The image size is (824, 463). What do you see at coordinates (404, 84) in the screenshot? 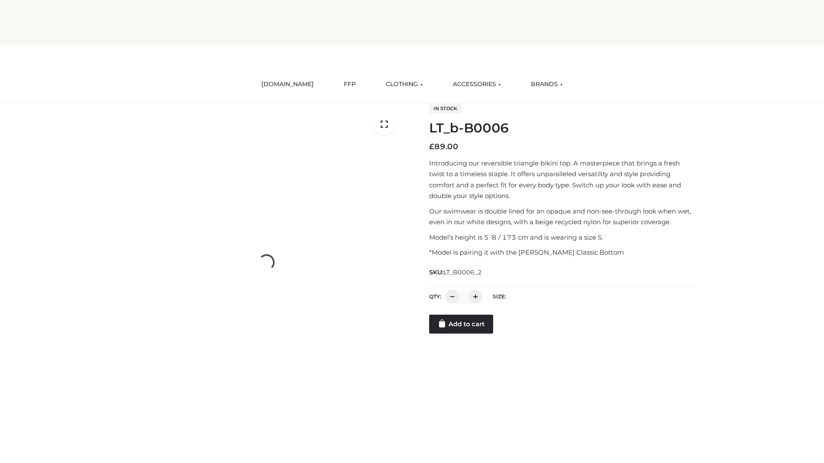
I see `a: CLOTHING` at bounding box center [404, 84].